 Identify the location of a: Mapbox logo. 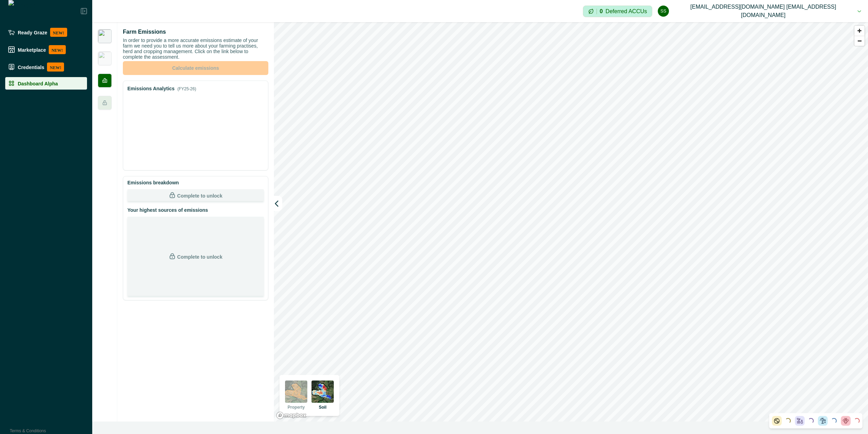
(291, 416).